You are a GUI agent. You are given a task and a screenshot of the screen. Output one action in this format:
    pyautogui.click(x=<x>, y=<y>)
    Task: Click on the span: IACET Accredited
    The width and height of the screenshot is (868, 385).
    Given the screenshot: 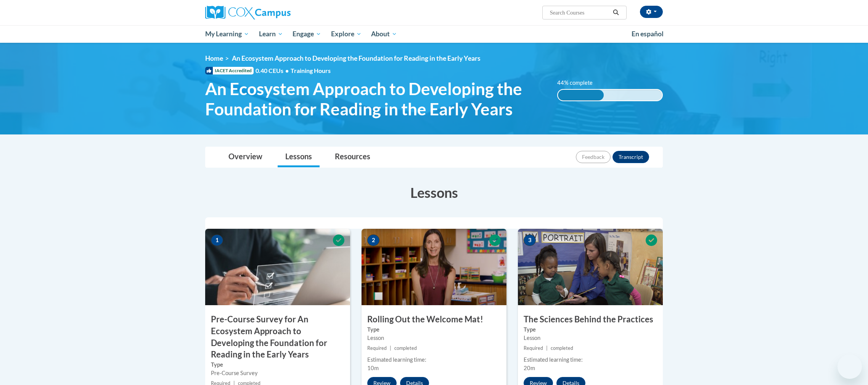 What is the action you would take?
    pyautogui.click(x=229, y=71)
    